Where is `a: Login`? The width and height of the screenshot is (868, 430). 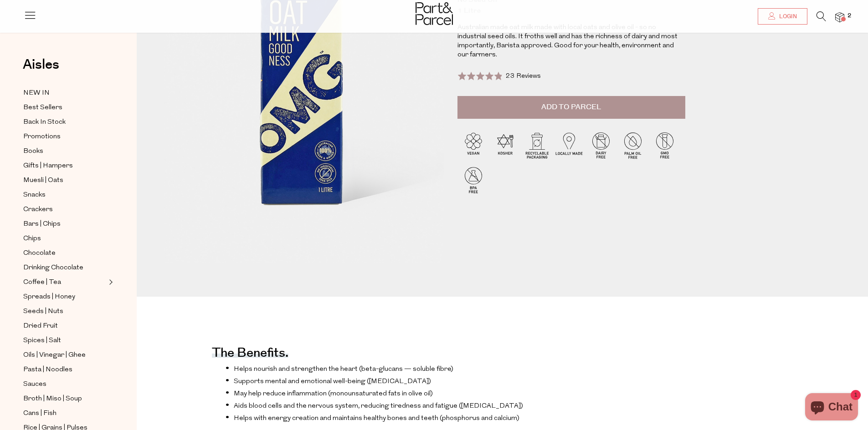
a: Login is located at coordinates (782, 17).